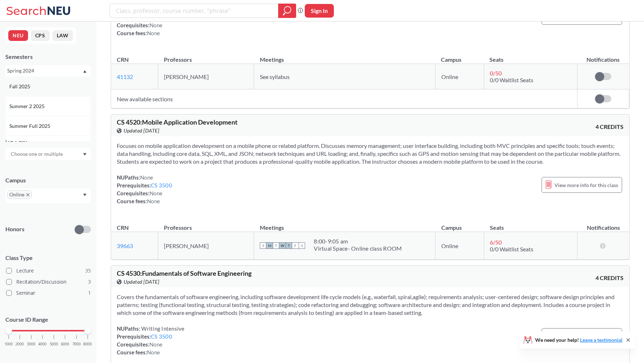  Describe the element at coordinates (31, 344) in the screenshot. I see `span: 3000` at that location.